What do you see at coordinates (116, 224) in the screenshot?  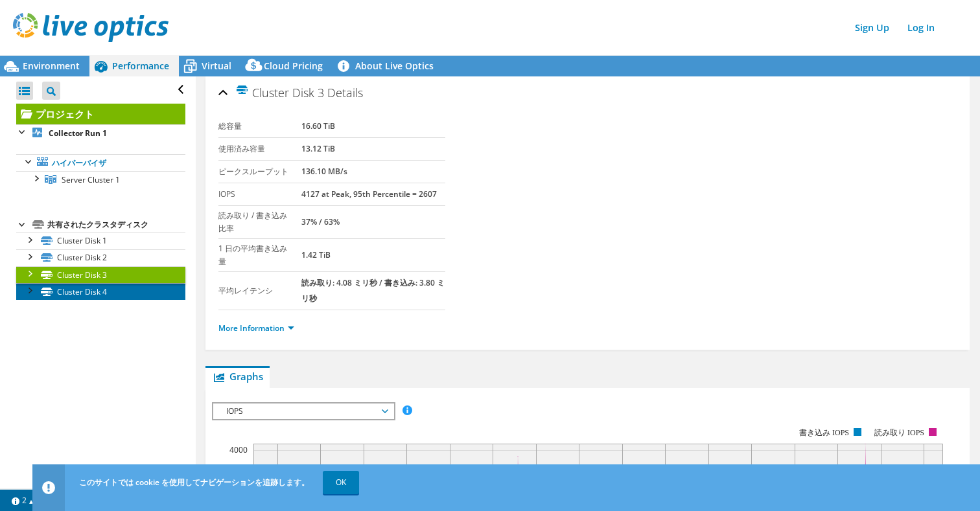 I see `div: 共有されたクラスタディスク` at bounding box center [116, 224].